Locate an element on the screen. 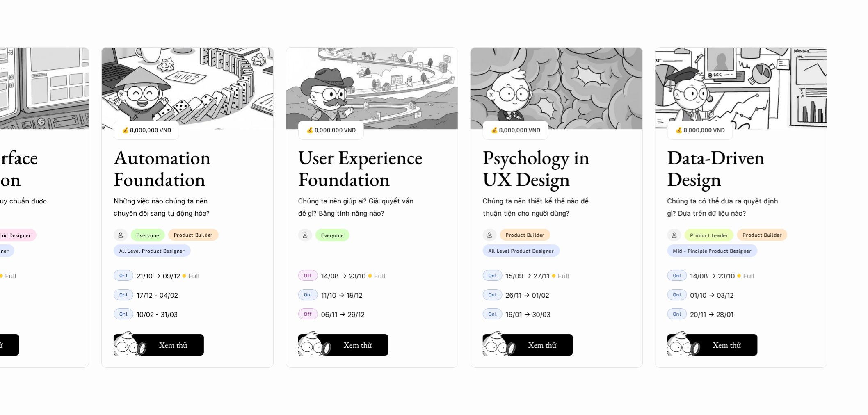  p: Chúng ta nên giúp ai? Giải quyết vấn đề gì? Bằng tính năng nào? is located at coordinates (358, 207).